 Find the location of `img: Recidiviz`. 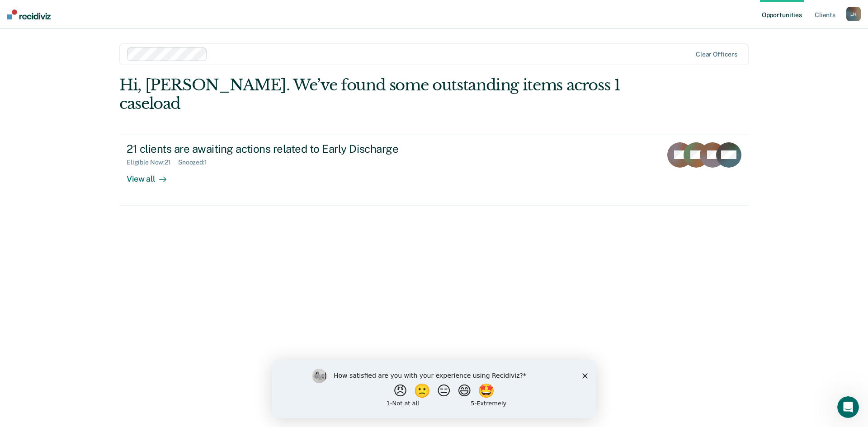

img: Recidiviz is located at coordinates (29, 15).